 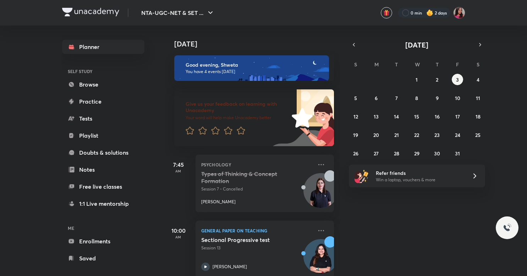 I want to click on button: October 5, 2025, so click(x=356, y=98).